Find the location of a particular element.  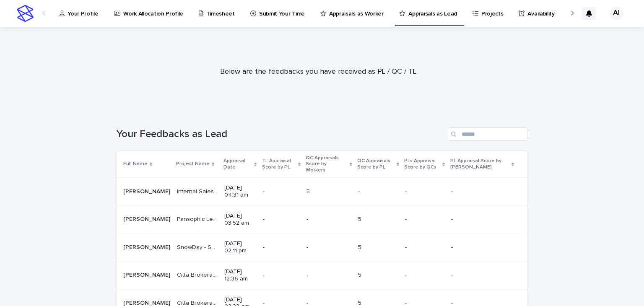

p: Pansophic Learning - Establishing Documented Standards for Accounting Work Orders is located at coordinates (198, 218).